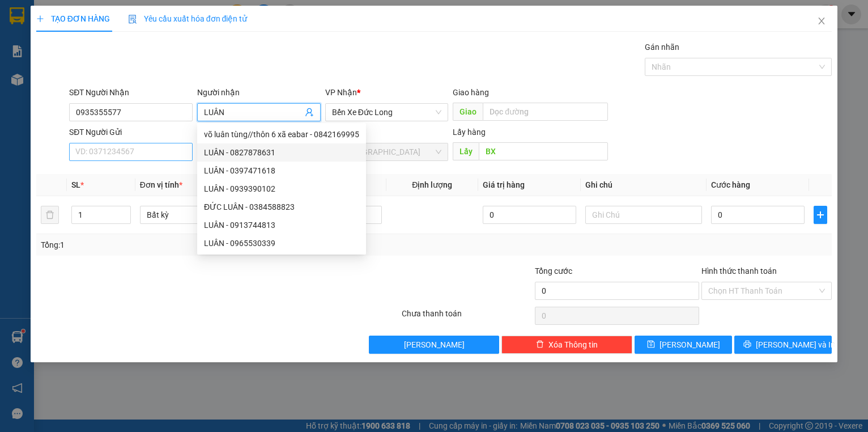 Image resolution: width=868 pixels, height=432 pixels. What do you see at coordinates (387, 132) in the screenshot?
I see `div: VP gửi` at bounding box center [387, 132].